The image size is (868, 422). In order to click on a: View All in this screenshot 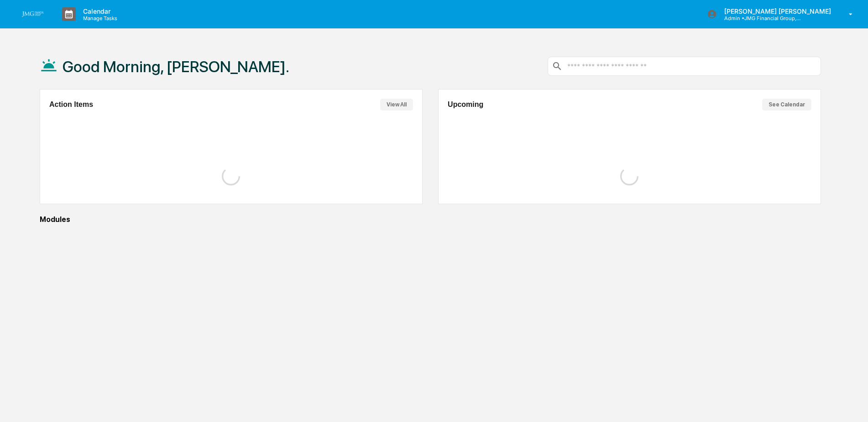, I will do `click(397, 105)`.